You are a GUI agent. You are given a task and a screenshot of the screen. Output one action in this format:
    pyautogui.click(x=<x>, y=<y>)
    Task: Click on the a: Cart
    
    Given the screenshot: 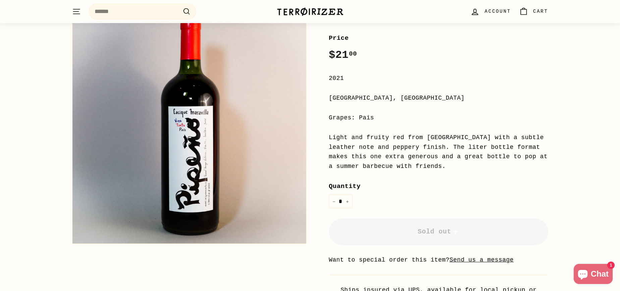 What is the action you would take?
    pyautogui.click(x=533, y=11)
    